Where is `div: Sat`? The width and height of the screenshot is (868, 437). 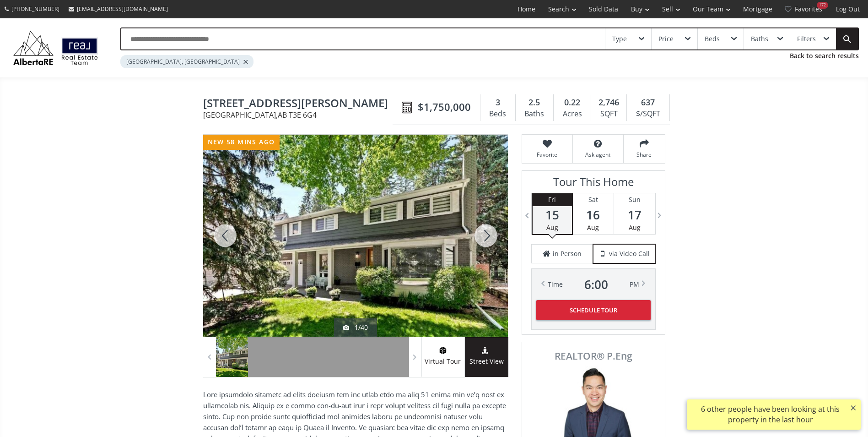 div: Sat is located at coordinates (593, 200).